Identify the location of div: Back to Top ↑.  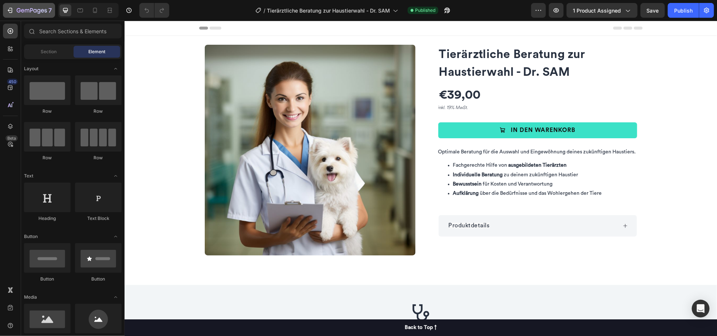
(296, 307).